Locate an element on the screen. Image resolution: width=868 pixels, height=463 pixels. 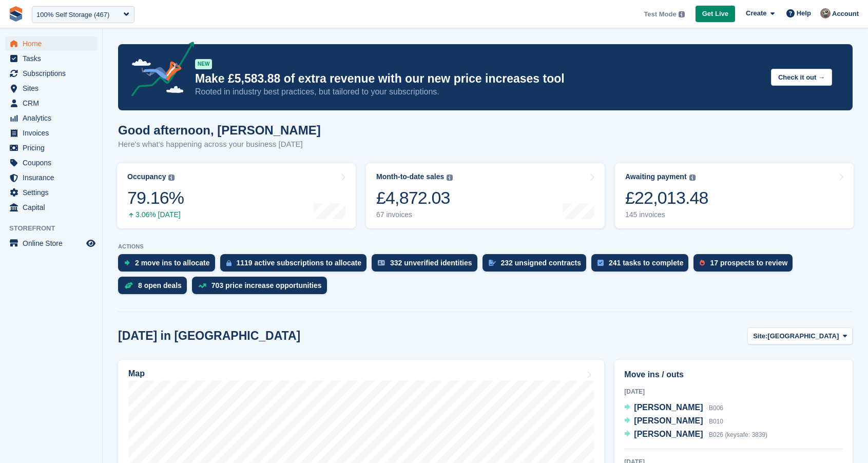
div: £4,872.03 is located at coordinates (414, 198).